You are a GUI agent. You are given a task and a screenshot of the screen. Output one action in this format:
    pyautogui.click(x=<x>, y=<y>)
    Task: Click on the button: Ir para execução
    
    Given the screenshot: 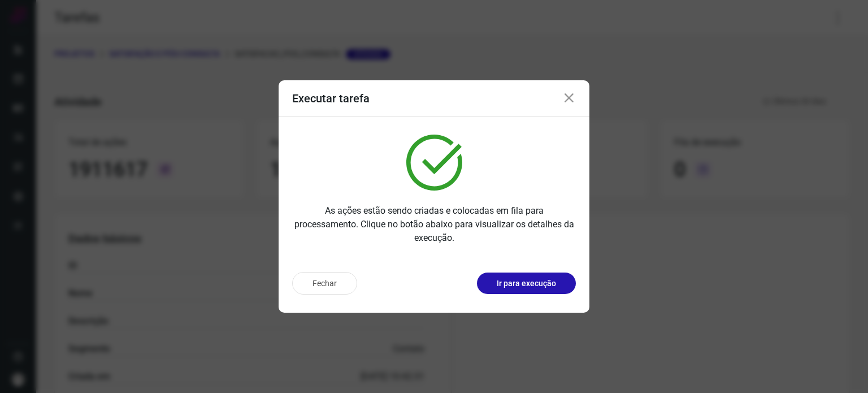 What is the action you would take?
    pyautogui.click(x=526, y=283)
    